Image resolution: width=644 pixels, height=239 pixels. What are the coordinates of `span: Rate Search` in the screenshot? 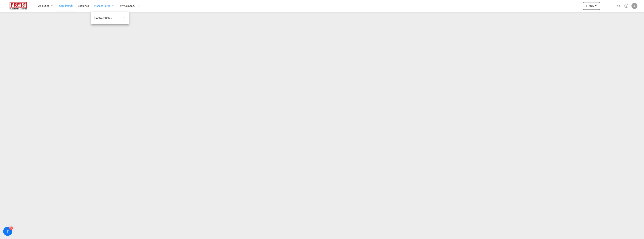 It's located at (66, 6).